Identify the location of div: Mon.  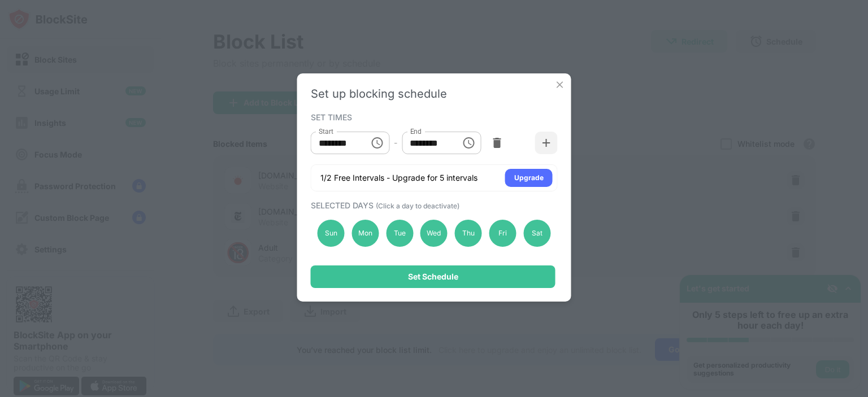
(365, 233).